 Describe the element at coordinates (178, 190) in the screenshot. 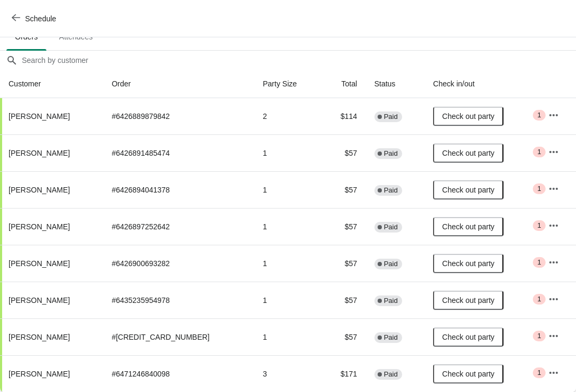

I see `td: # 6426894041378` at that location.